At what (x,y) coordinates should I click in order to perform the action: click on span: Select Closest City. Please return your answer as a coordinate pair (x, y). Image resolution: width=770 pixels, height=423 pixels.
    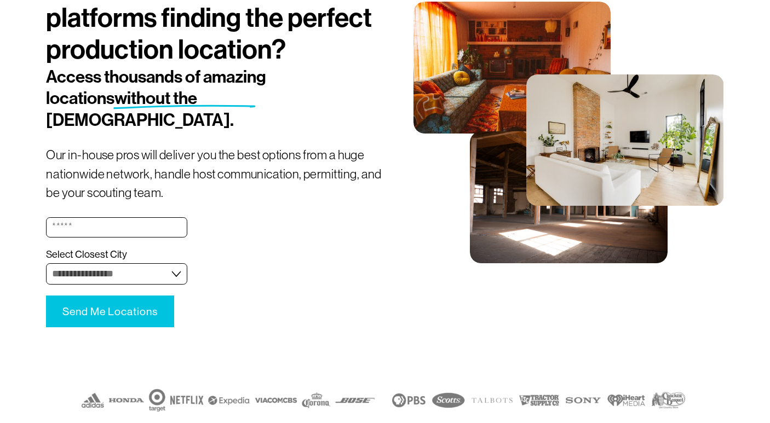
    Looking at the image, I should click on (87, 255).